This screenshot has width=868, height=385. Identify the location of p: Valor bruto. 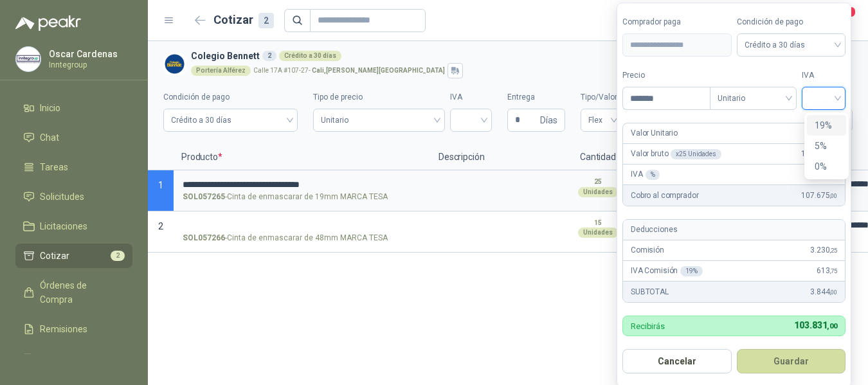
(676, 153).